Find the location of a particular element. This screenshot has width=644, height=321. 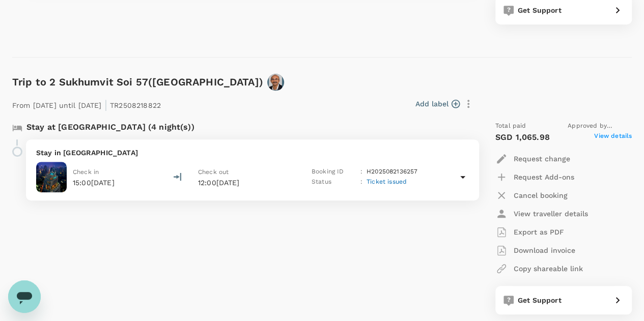

p: Request Add-ons is located at coordinates (544, 177).